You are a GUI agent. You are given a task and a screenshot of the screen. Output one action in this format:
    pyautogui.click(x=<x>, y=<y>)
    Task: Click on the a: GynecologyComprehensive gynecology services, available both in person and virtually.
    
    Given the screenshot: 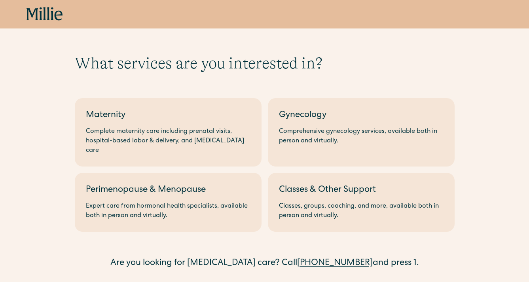 What is the action you would take?
    pyautogui.click(x=361, y=132)
    